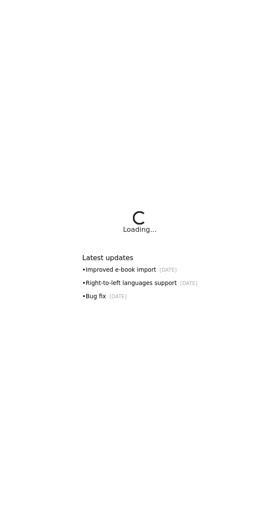 The height and width of the screenshot is (525, 280). Describe the element at coordinates (140, 258) in the screenshot. I see `h6: Latest updates` at that location.